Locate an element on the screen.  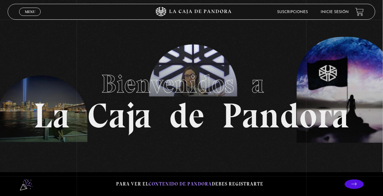
h1: La Caja de Pandora is located at coordinates (192, 98).